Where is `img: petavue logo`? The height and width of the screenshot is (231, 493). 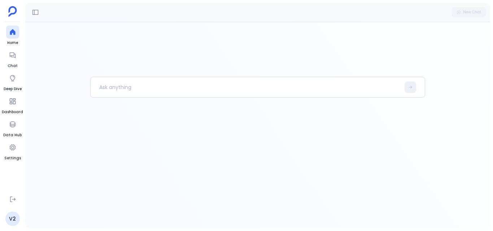
img: petavue logo is located at coordinates (13, 12).